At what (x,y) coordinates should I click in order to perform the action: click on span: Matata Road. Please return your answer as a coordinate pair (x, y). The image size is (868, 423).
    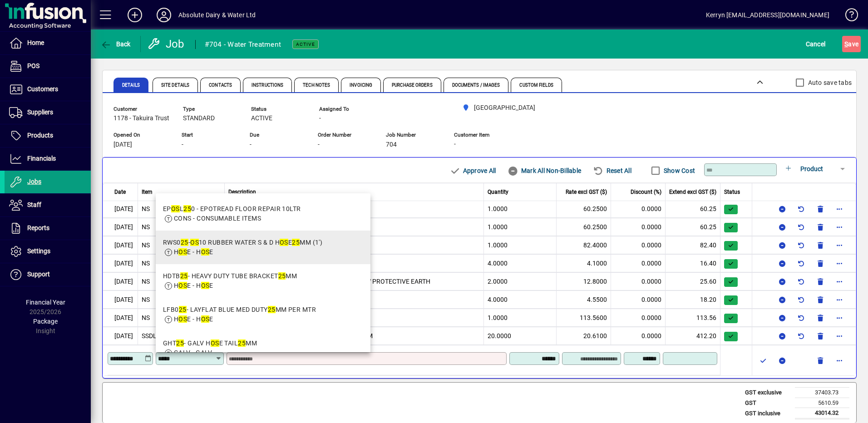
    Looking at the image, I should click on (499, 107).